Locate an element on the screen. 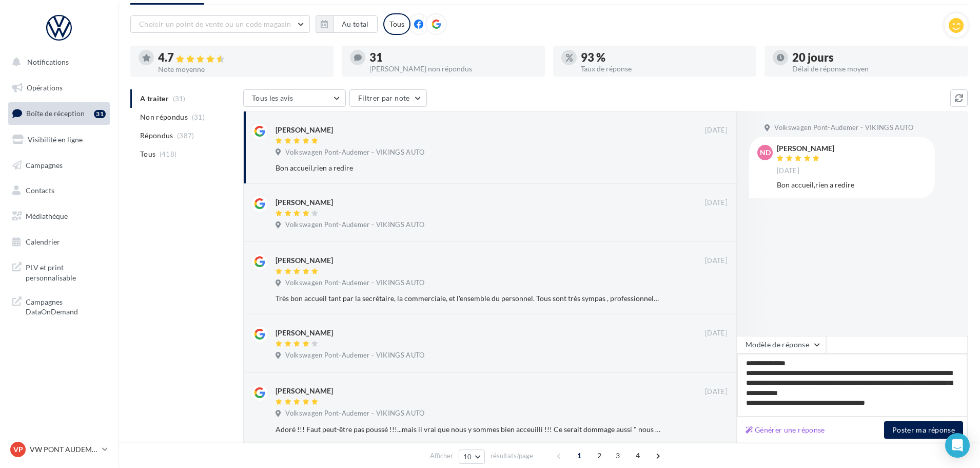 Image resolution: width=980 pixels, height=468 pixels. span: Boîte de réception is located at coordinates (56, 113).